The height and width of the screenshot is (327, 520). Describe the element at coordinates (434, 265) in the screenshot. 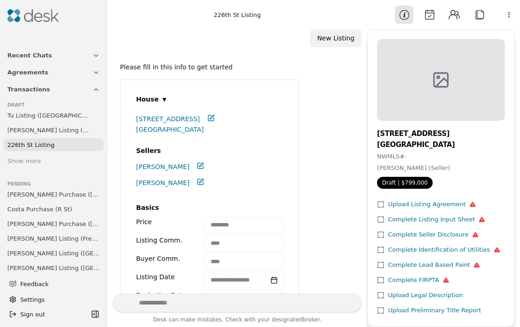

I see `div: Complete Lead Based Paint` at that location.